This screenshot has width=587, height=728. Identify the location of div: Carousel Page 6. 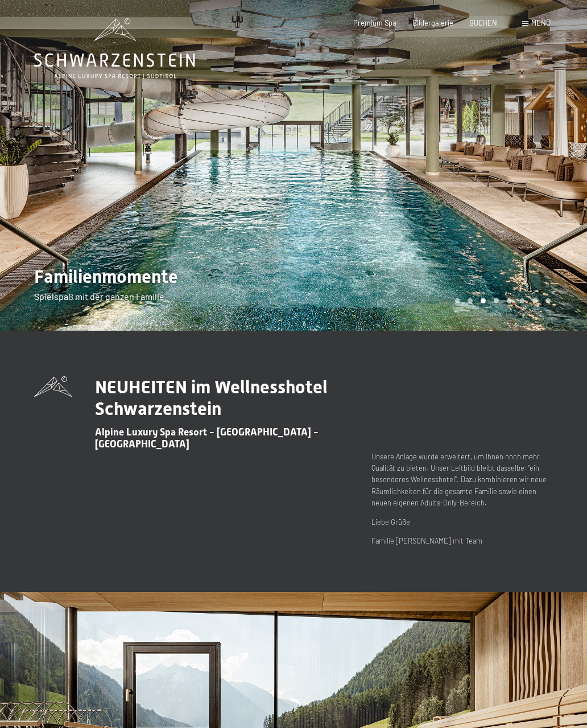
(522, 301).